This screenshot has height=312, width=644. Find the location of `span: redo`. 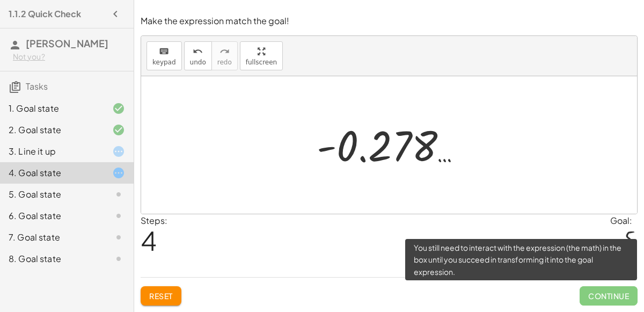

span: redo is located at coordinates (225, 63).